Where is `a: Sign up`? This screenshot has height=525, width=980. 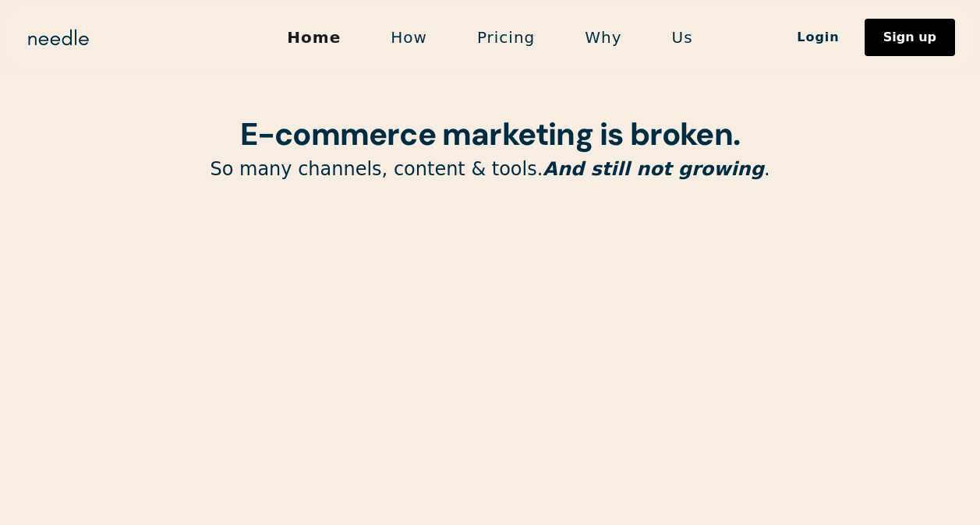 a: Sign up is located at coordinates (910, 37).